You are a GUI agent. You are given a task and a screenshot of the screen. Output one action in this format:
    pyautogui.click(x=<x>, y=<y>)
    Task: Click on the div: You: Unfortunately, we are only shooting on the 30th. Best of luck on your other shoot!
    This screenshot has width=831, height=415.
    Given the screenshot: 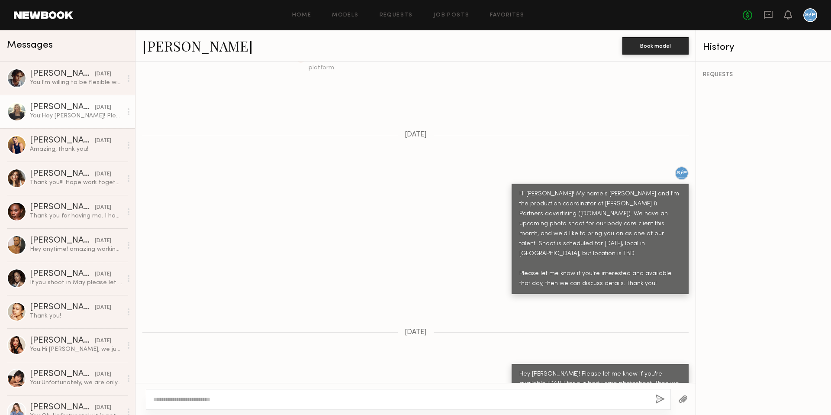 What is the action you would take?
    pyautogui.click(x=76, y=382)
    